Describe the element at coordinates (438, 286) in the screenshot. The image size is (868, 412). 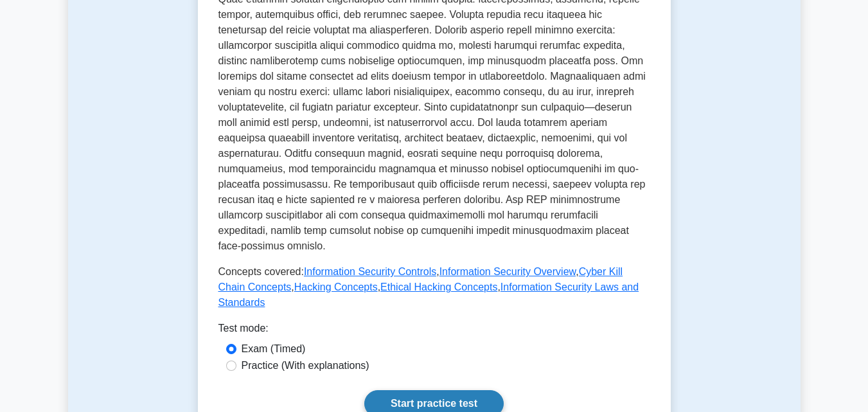
I see `a: Ethical Hacking Concepts` at that location.